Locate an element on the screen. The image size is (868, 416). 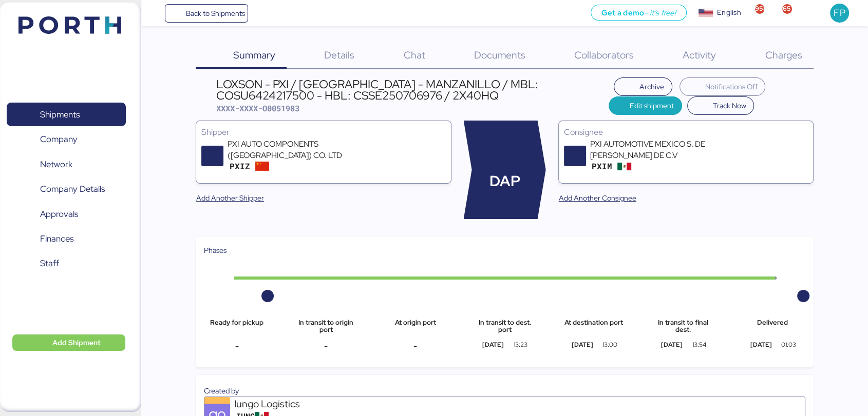
span: Staff is located at coordinates (49, 263).